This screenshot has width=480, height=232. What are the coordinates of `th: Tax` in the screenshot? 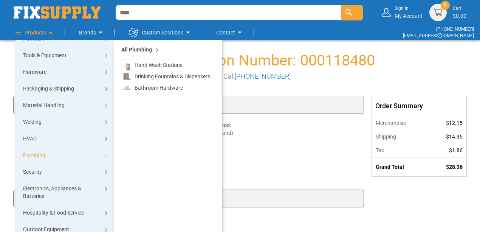 It's located at (401, 150).